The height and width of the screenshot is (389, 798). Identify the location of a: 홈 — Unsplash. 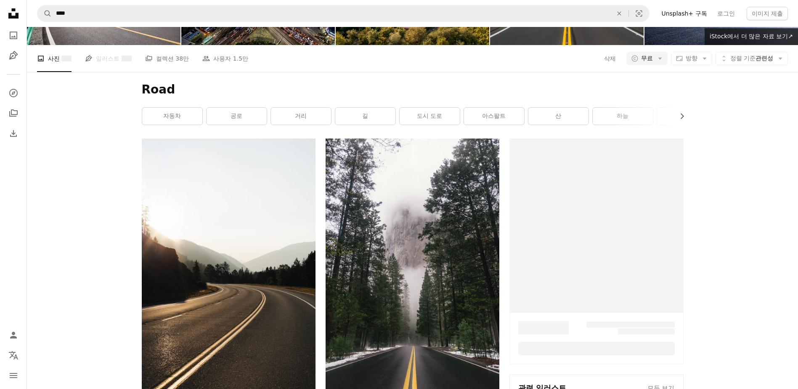
(13, 14).